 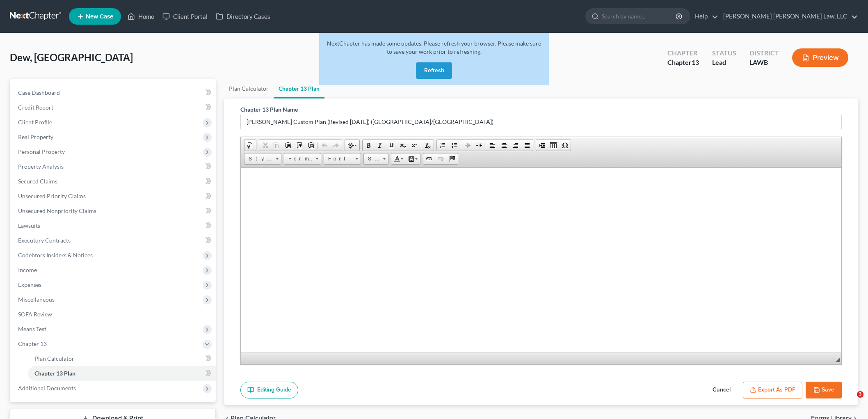 What do you see at coordinates (468, 145) in the screenshot?
I see `a: Decrease Indent` at bounding box center [468, 145].